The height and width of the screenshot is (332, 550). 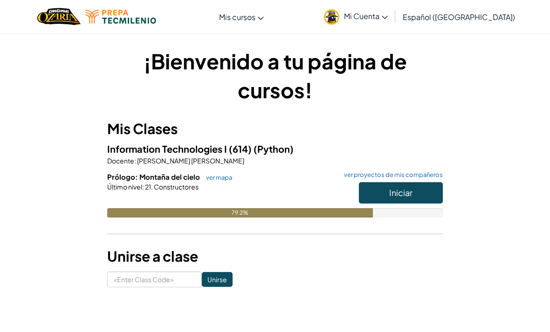 I want to click on img: Tecmilenio logo, so click(x=121, y=17).